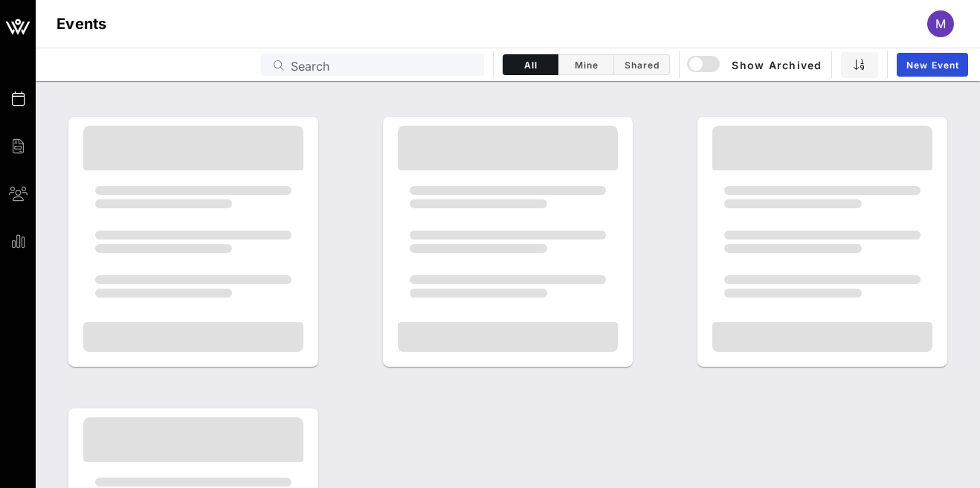 This screenshot has height=488, width=980. What do you see at coordinates (756, 64) in the screenshot?
I see `span: Show Archived` at bounding box center [756, 64].